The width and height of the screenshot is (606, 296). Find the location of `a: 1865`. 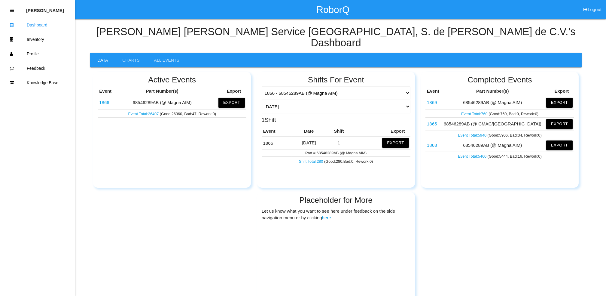

a: 1865 is located at coordinates (432, 124).